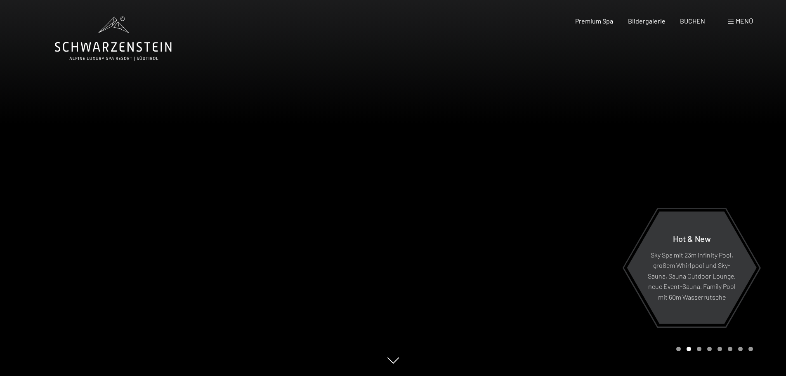 Image resolution: width=786 pixels, height=376 pixels. Describe the element at coordinates (594, 21) in the screenshot. I see `span: Premium Spa` at that location.